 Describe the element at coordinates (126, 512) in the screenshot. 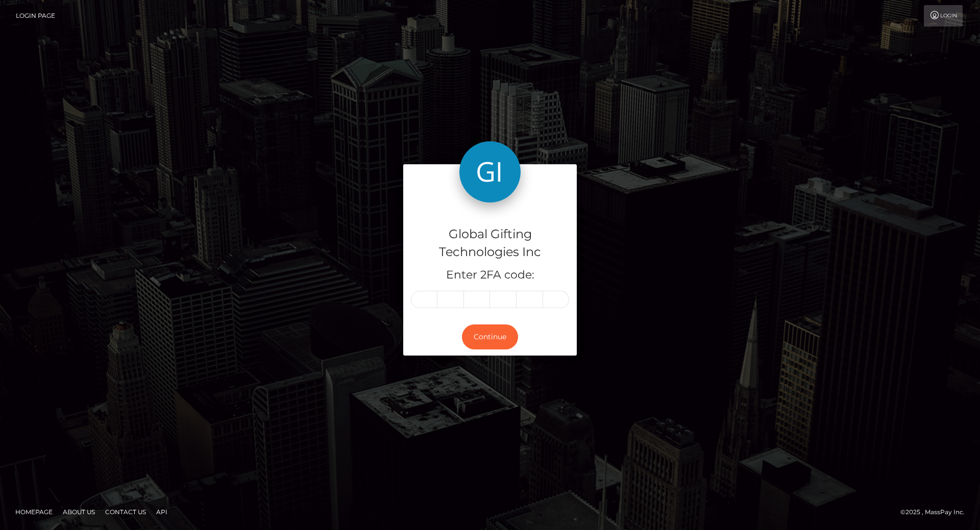

I see `a: Contact Us` at that location.